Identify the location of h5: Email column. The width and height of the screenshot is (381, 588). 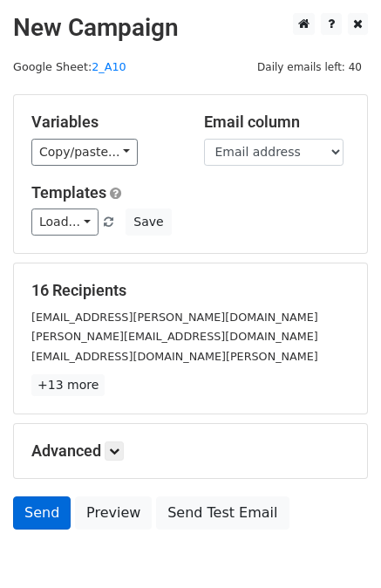
(277, 123).